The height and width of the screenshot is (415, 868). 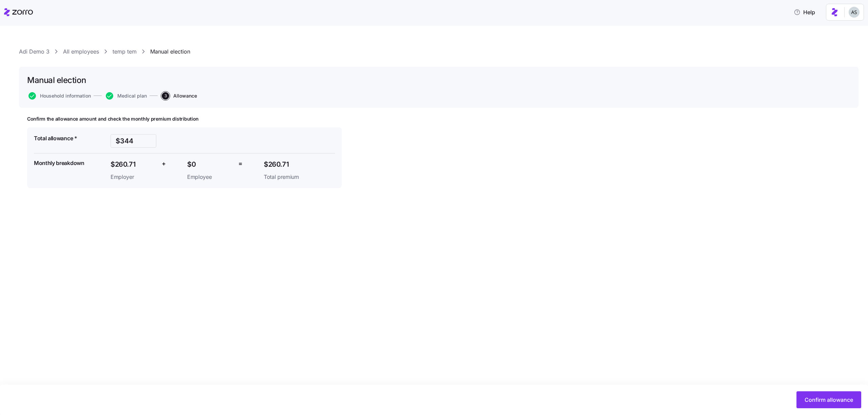 I want to click on a: Medical plan, so click(x=125, y=96).